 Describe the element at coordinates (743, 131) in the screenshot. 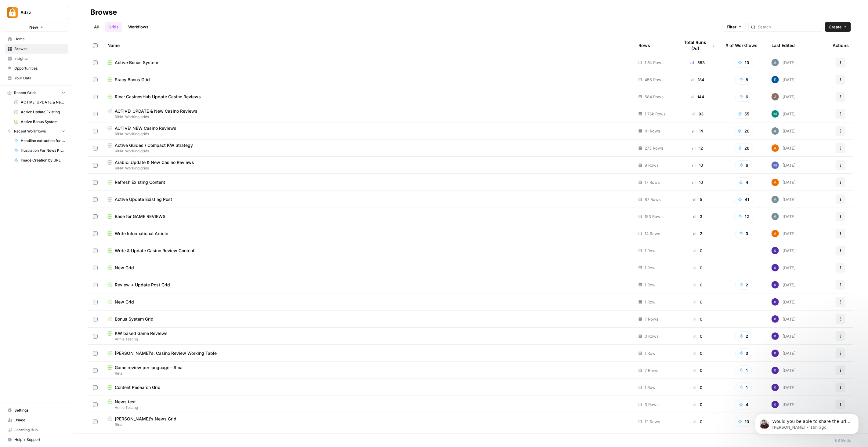

I see `button: 20` at that location.